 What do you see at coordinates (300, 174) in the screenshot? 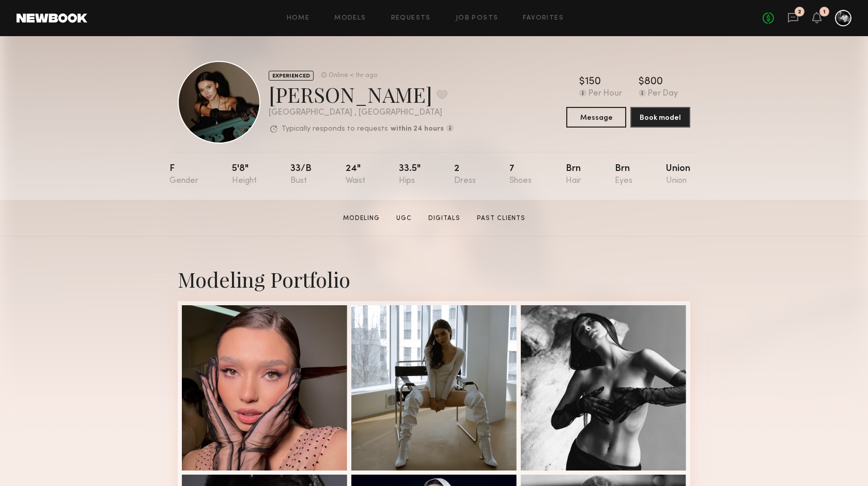
I see `div: 33/b` at bounding box center [300, 174].